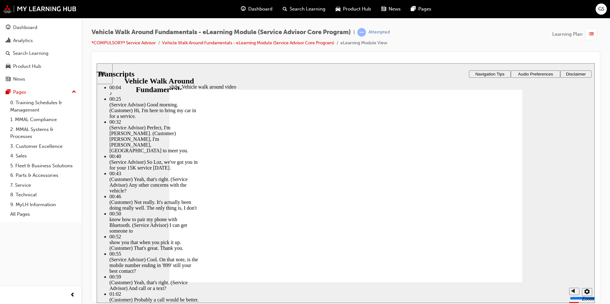  What do you see at coordinates (57, 242) in the screenshot?
I see `div: (Customer) Probably a call would be better. (Service Advisor) If I can grab the keys. (Customer) ...` at bounding box center [57, 242].